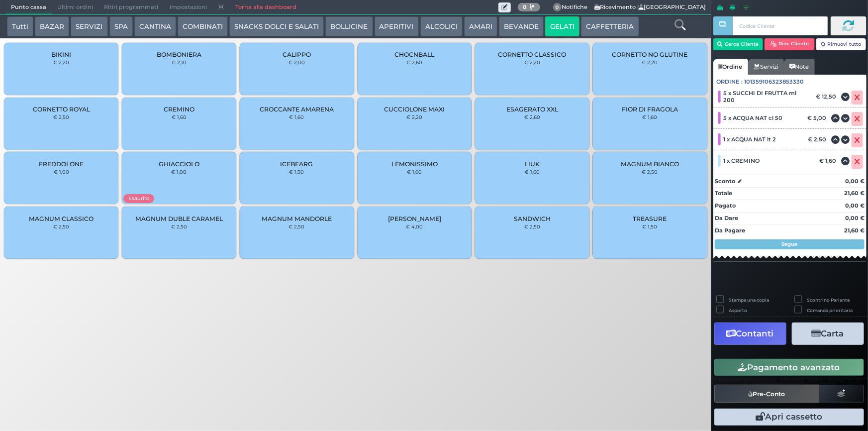 This screenshot has width=868, height=431. I want to click on span: Punto cassa, so click(28, 8).